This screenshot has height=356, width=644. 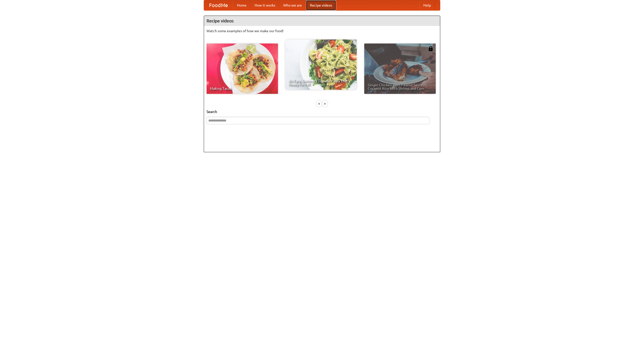 What do you see at coordinates (427, 5) in the screenshot?
I see `a: Help` at bounding box center [427, 5].